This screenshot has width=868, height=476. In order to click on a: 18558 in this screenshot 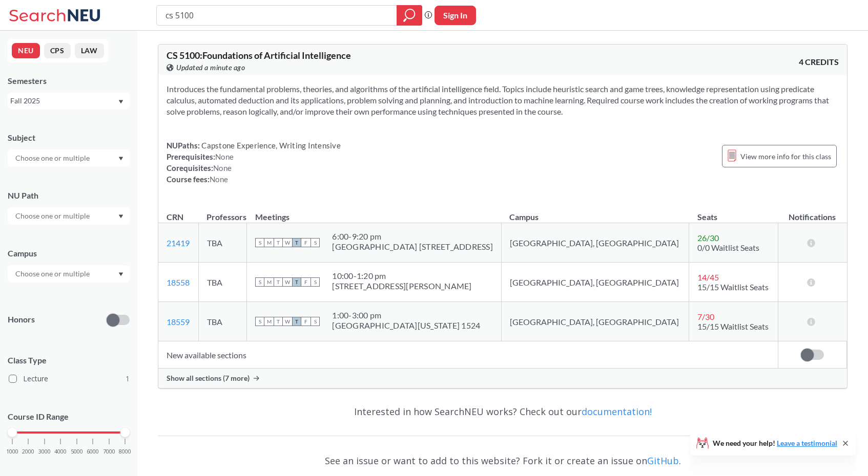, I will do `click(178, 282)`.